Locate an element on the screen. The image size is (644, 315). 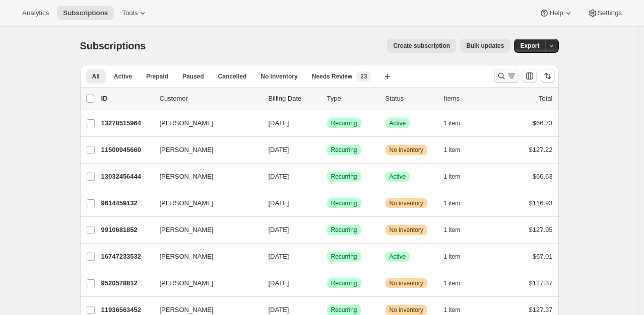
button: Search and filter results is located at coordinates (506, 76).